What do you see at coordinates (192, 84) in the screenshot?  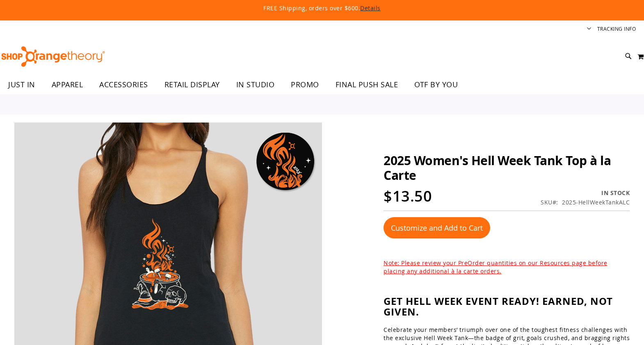 I see `span: RETAIL DISPLAY` at bounding box center [192, 84].